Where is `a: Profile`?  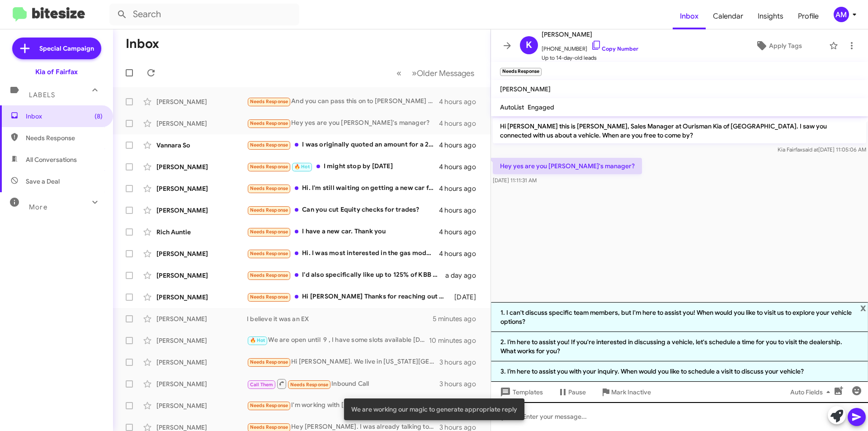
a: Profile is located at coordinates (809, 16).